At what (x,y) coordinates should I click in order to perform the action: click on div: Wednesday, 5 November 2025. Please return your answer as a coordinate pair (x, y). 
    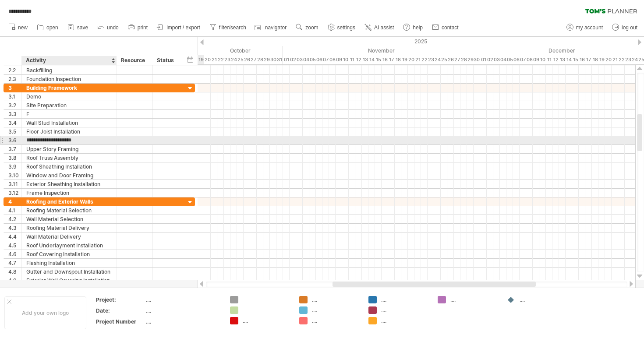
    Looking at the image, I should click on (312, 60).